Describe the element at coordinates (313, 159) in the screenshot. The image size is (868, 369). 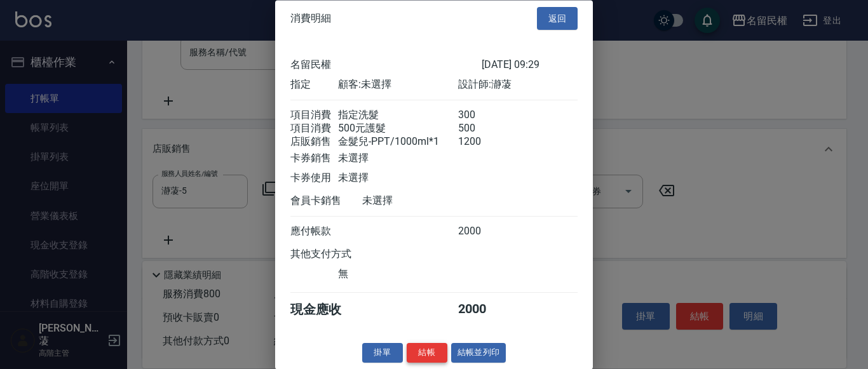
I see `div: 卡券銷售` at that location.